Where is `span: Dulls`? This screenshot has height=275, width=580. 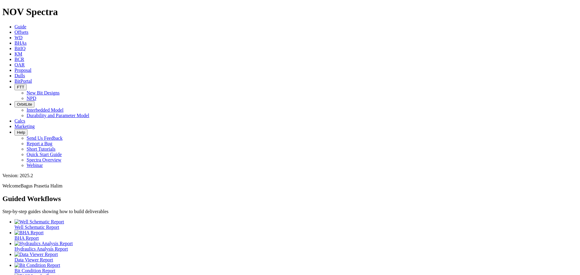 span: Dulls is located at coordinates (20, 76).